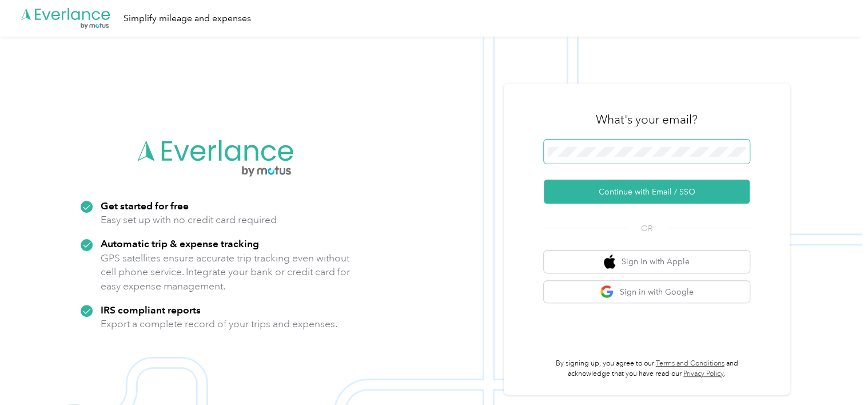 The height and width of the screenshot is (405, 868). What do you see at coordinates (647, 292) in the screenshot?
I see `button: google logoSign in with Google` at bounding box center [647, 292].